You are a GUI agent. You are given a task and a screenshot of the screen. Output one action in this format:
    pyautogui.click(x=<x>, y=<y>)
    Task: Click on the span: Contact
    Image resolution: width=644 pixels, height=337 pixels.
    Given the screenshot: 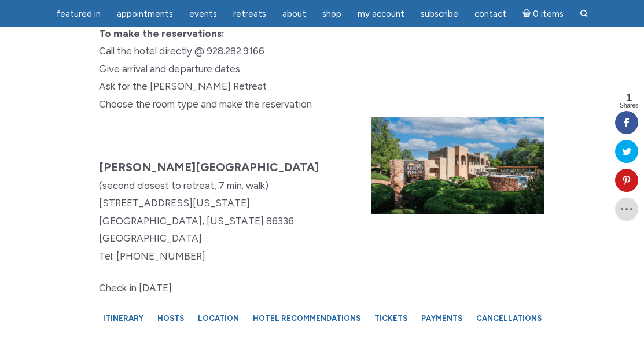 What is the action you would take?
    pyautogui.click(x=490, y=14)
    